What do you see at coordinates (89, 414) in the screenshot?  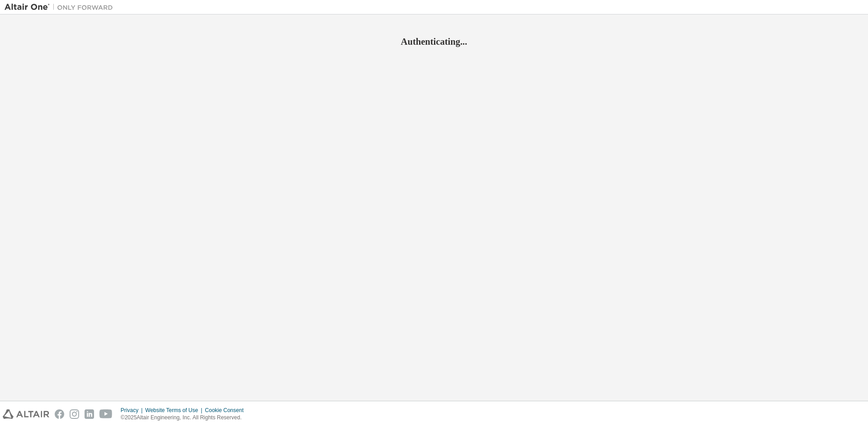 I see `img: linkedin.svg` at bounding box center [89, 414].